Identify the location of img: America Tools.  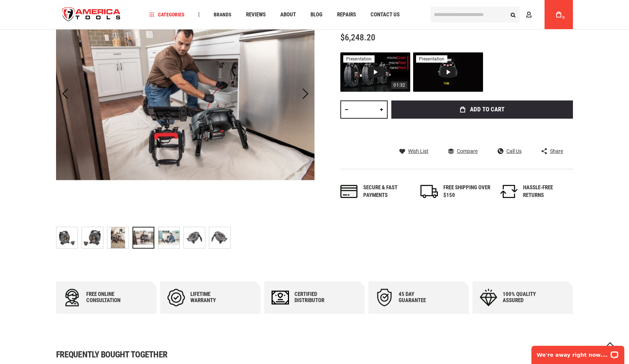
(92, 15).